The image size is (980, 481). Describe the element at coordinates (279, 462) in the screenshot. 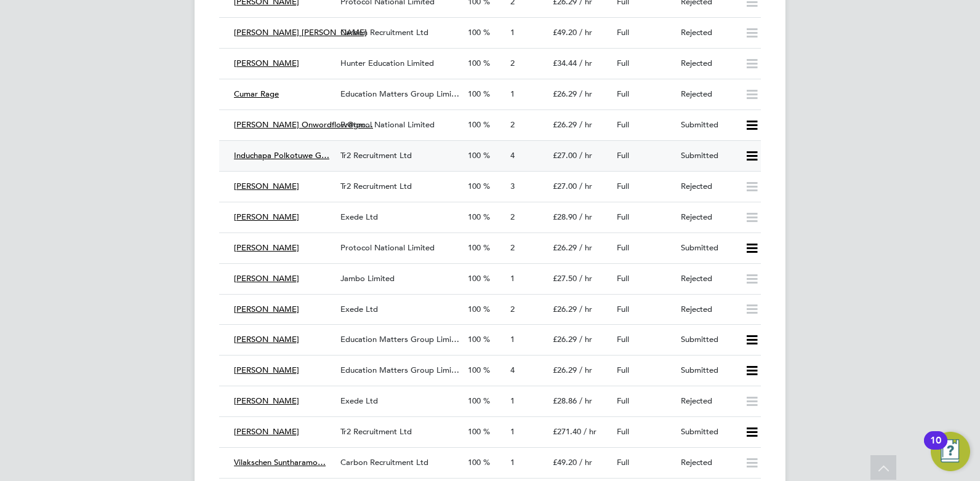

I see `span: Vilakschen Suntharamo…` at that location.